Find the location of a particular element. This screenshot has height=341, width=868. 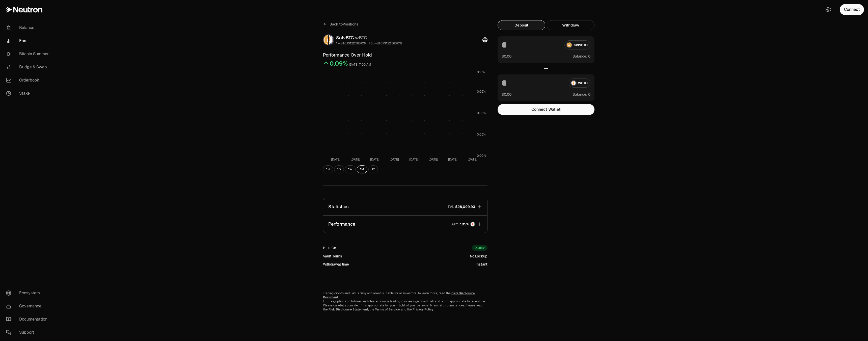

a: DeFi Disclosure Document is located at coordinates (399, 295).